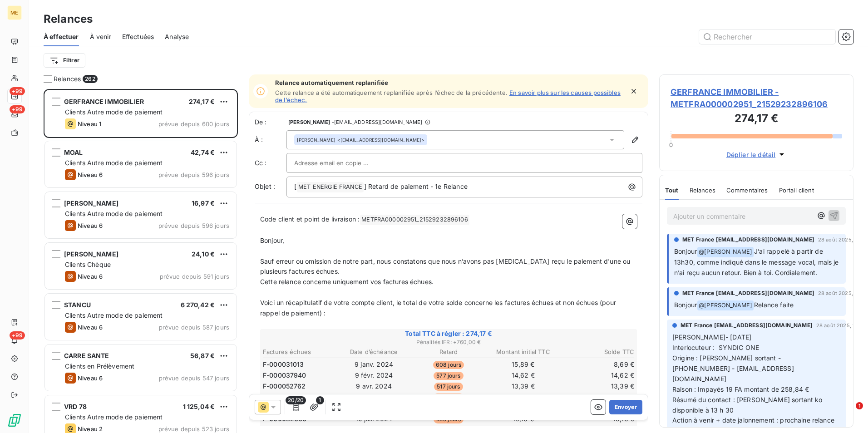 This screenshot has height=433, width=868. What do you see at coordinates (523, 365) in the screenshot?
I see `td: 15,89 €` at bounding box center [523, 365].